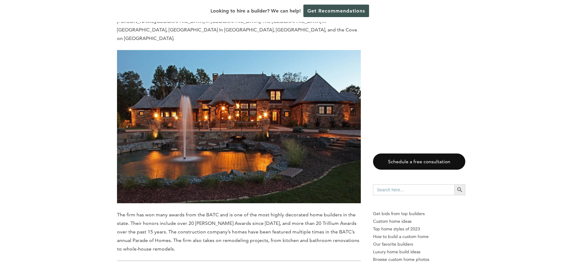 This screenshot has width=582, height=278. Describe the element at coordinates (419, 222) in the screenshot. I see `a: Custom home ideas` at that location.